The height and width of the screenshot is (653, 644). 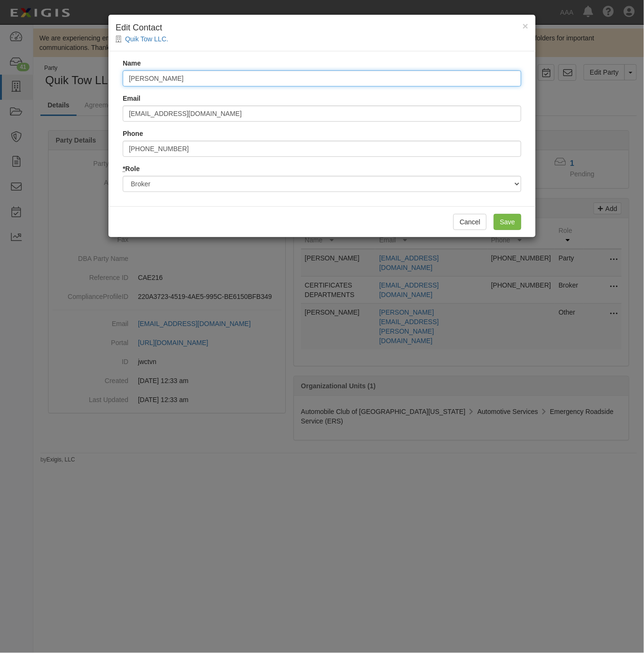 What do you see at coordinates (146, 39) in the screenshot?
I see `a: Quik Tow LLC.` at bounding box center [146, 39].